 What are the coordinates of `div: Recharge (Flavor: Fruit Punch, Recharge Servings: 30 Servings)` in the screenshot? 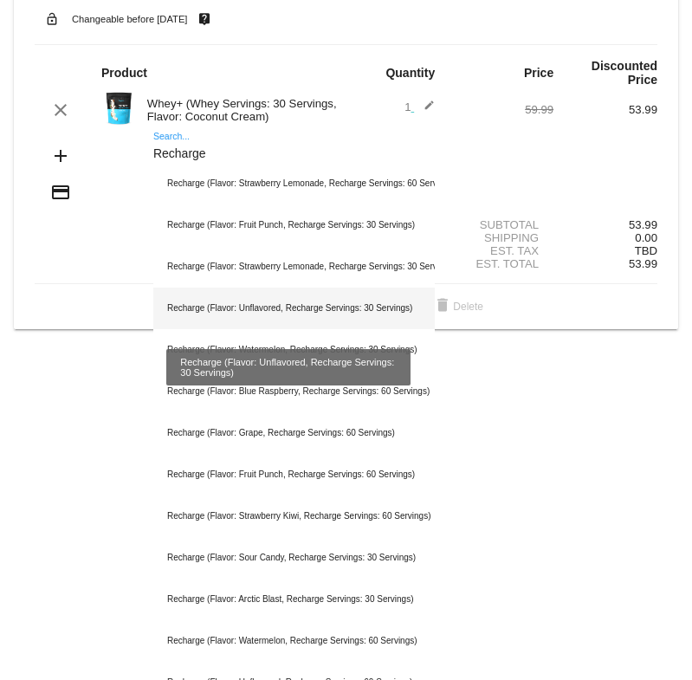 It's located at (294, 225).